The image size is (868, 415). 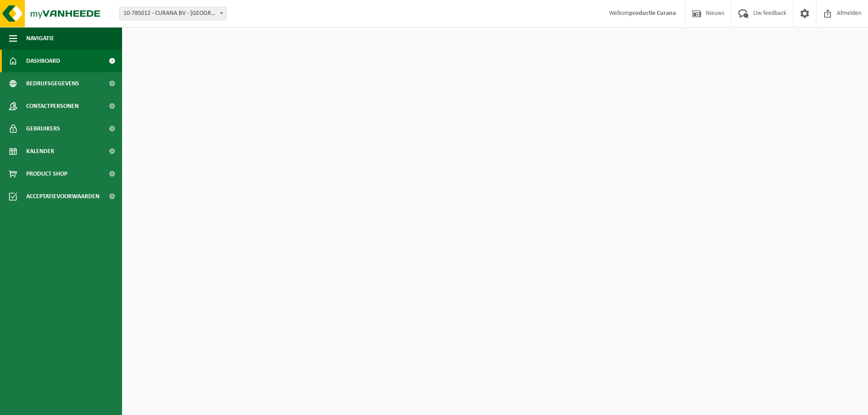 I want to click on span: Acceptatievoorwaarden, so click(x=63, y=196).